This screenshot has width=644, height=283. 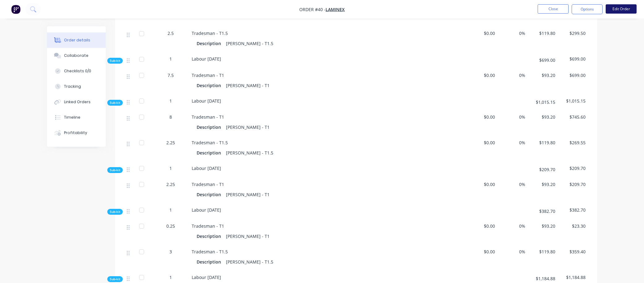 I want to click on button: Profitability, so click(x=77, y=133).